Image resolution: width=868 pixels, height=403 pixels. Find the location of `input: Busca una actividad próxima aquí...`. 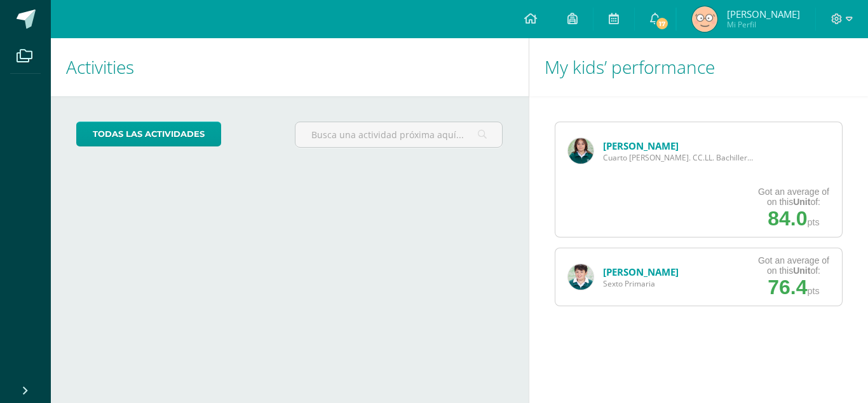

input: Busca una actividad próxima aquí... is located at coordinates (399, 135).